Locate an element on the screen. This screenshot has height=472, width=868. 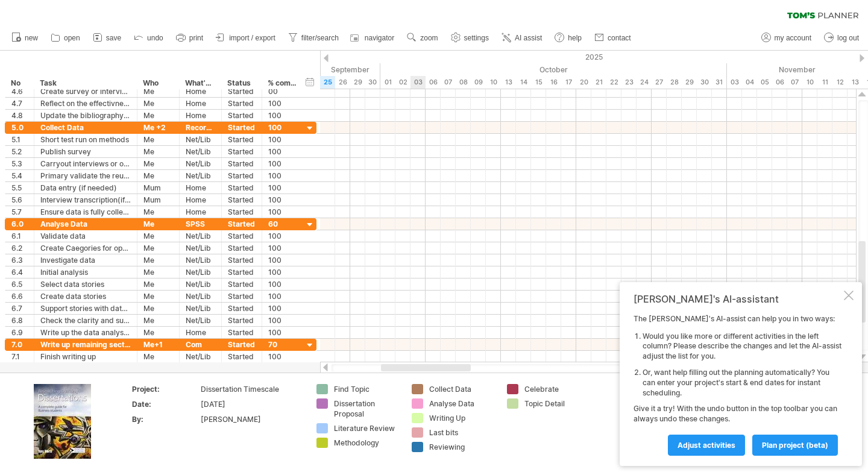
div: Wednesday, 29 October 2025 is located at coordinates (689, 82).